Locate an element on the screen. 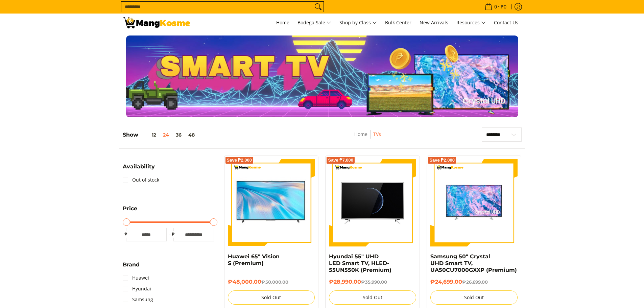  span: Bulk Center is located at coordinates (398, 22).